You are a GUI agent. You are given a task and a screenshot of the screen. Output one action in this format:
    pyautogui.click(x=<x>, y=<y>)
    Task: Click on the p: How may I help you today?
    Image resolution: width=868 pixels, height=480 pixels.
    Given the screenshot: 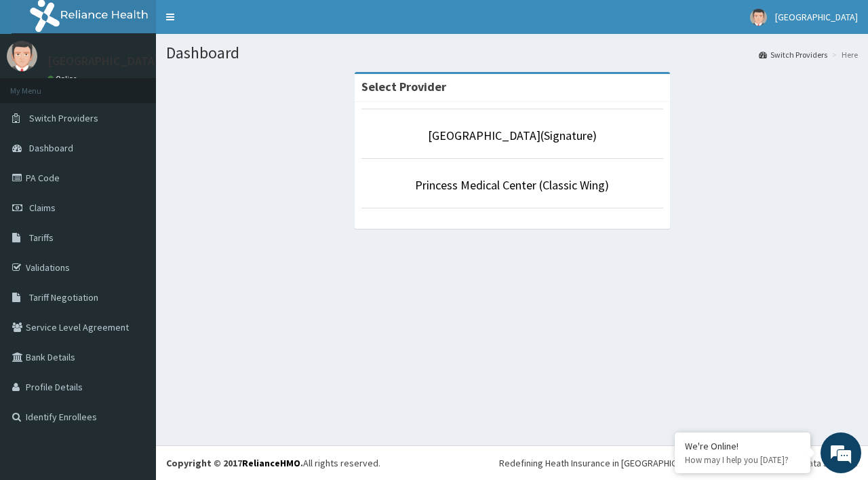 What is the action you would take?
    pyautogui.click(x=743, y=459)
    